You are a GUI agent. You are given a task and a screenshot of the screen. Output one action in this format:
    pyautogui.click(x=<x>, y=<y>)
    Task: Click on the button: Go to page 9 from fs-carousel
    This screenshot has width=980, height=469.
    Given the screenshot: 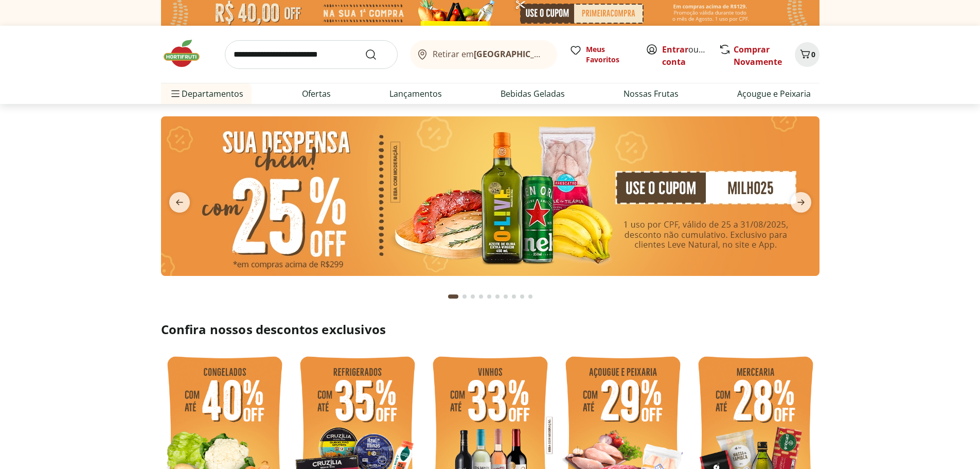 What is the action you would take?
    pyautogui.click(x=522, y=297)
    